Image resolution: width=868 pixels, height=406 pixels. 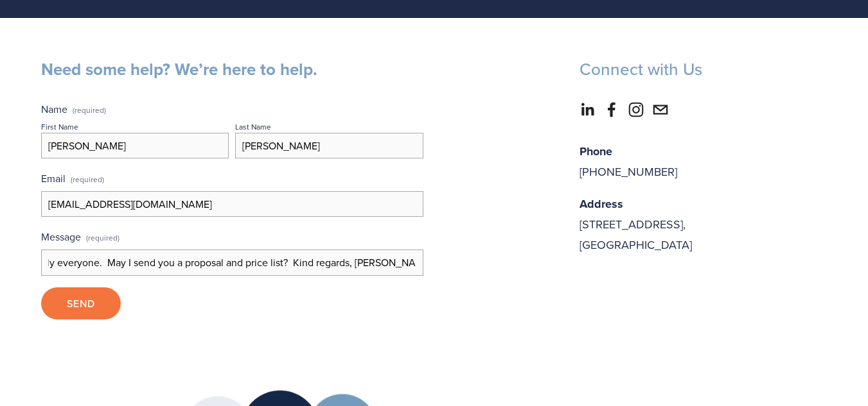 What do you see at coordinates (612, 109) in the screenshot?
I see `a: Abbie Harris` at bounding box center [612, 109].